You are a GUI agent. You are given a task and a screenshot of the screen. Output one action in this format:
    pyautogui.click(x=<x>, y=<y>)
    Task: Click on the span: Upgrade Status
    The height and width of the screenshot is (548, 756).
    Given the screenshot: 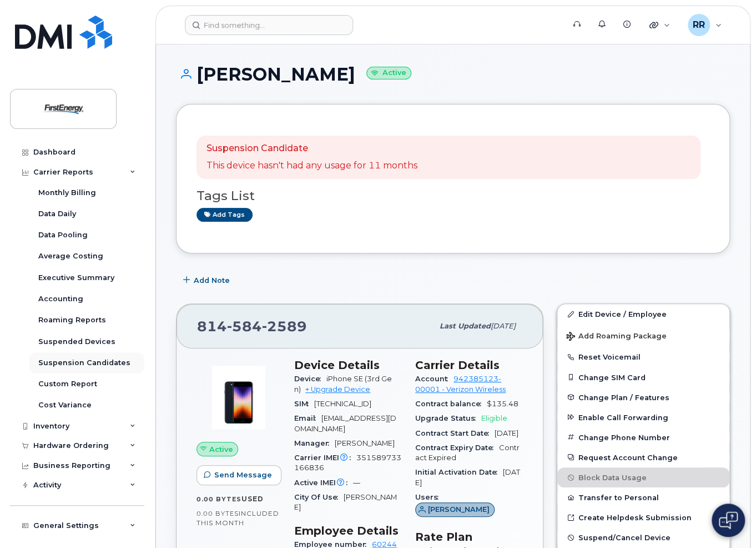 What is the action you would take?
    pyautogui.click(x=448, y=417)
    